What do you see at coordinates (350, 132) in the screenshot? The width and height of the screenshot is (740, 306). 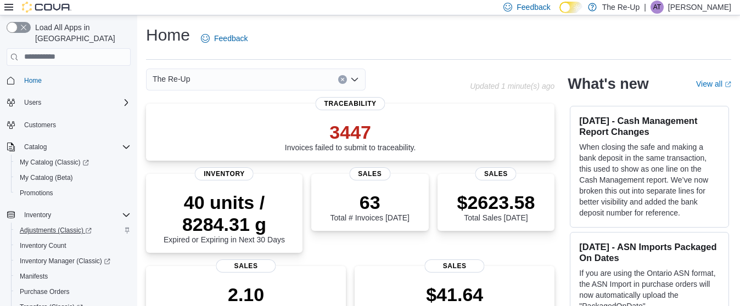 I see `p: 3447` at bounding box center [350, 132].